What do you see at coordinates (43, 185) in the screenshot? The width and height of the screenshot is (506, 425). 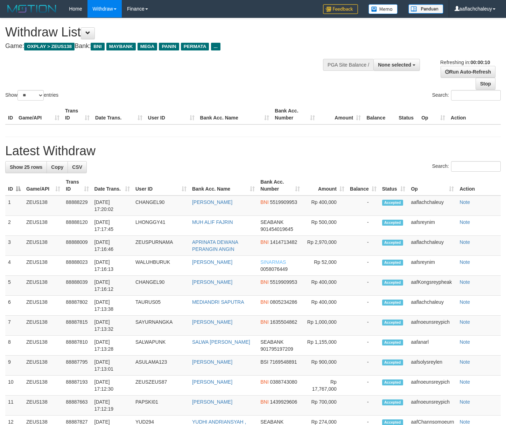 I see `th: Game/API: activate to sort column ascending` at bounding box center [43, 185].